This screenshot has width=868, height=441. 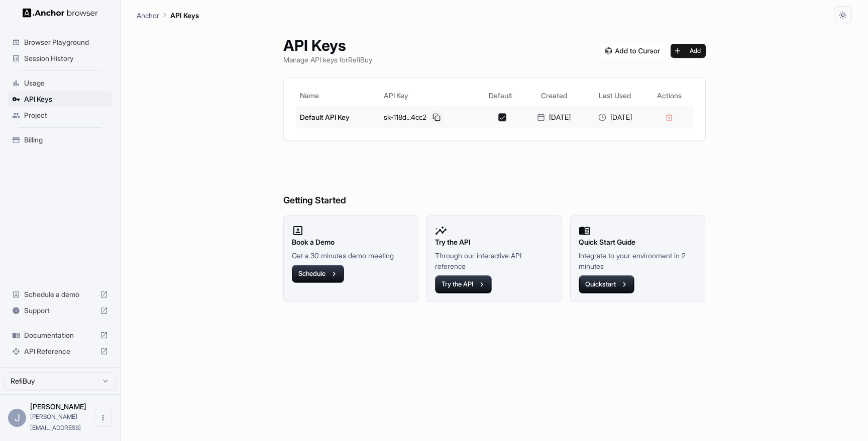 I want to click on span: Usage, so click(x=66, y=83).